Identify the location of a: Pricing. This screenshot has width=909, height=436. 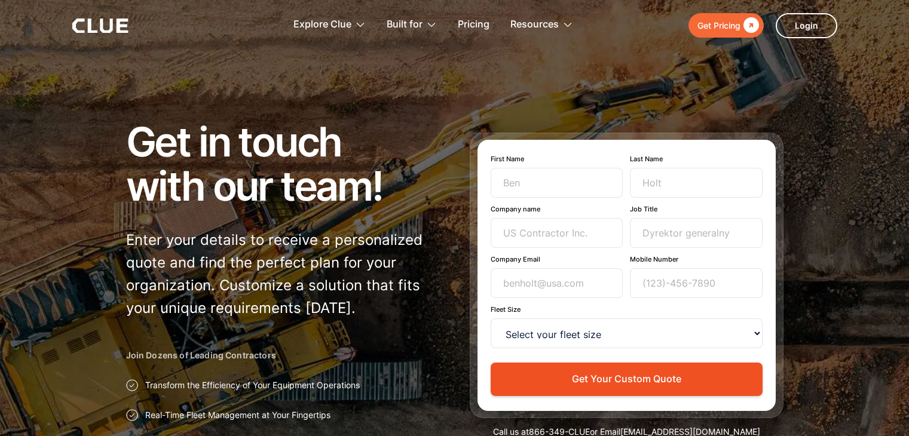
(473, 25).